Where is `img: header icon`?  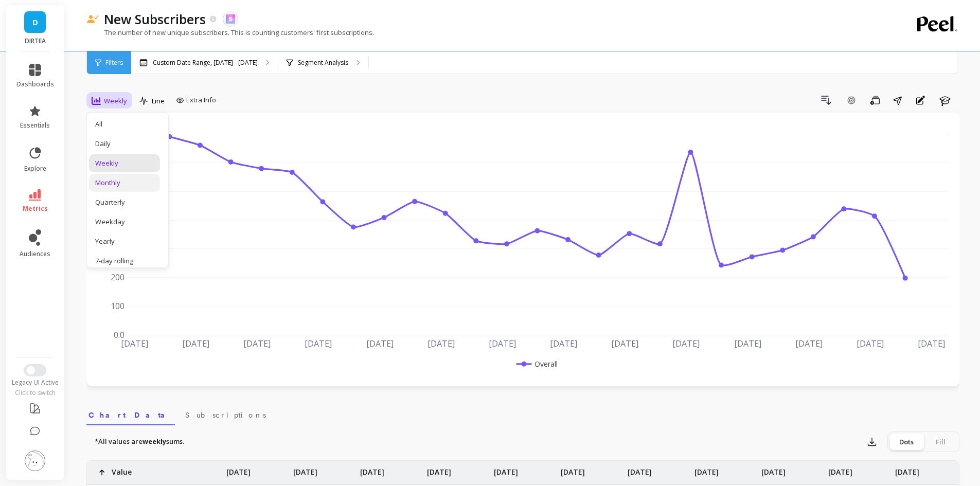
img: header icon is located at coordinates (93, 19).